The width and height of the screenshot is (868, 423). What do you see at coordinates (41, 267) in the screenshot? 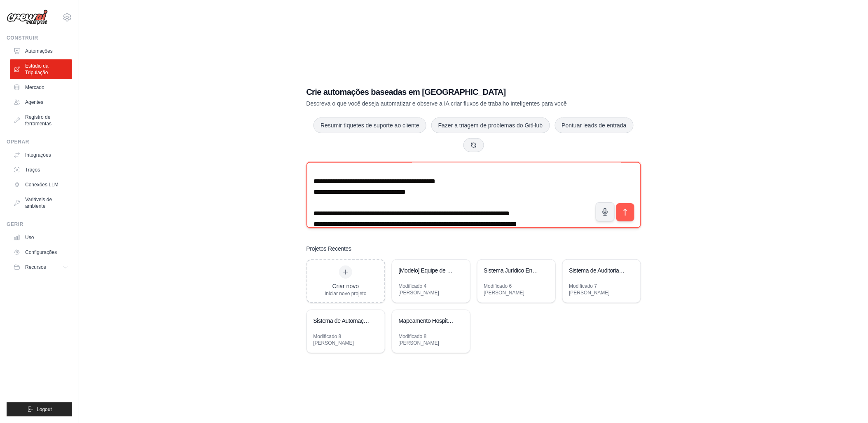
I see `button: Recursos` at bounding box center [41, 267].